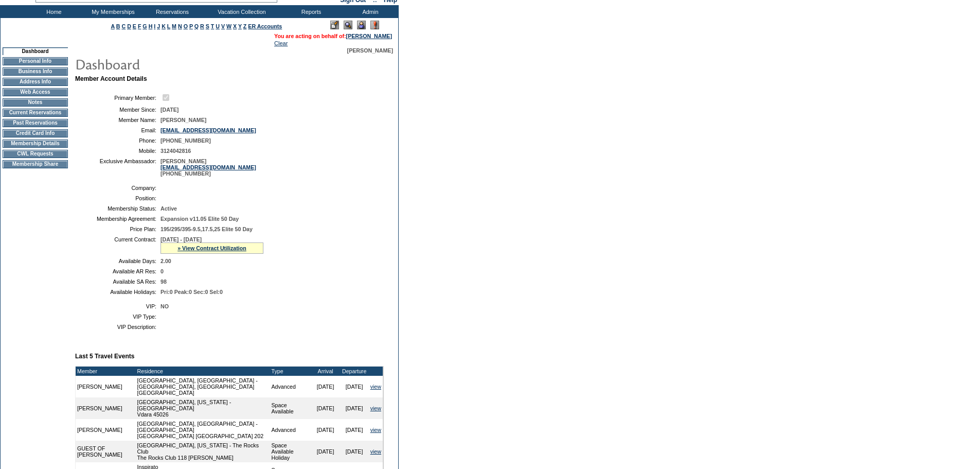 The width and height of the screenshot is (980, 469). What do you see at coordinates (177, 63) in the screenshot?
I see `img: pgTtlDashboard.gif` at bounding box center [177, 63].